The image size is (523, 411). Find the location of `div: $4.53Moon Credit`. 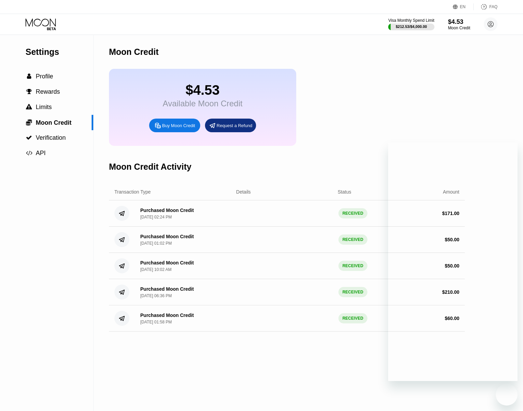

div: $4.53Moon Credit is located at coordinates (459, 24).